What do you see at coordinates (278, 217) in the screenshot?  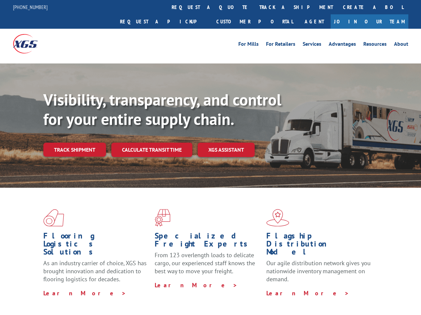 I see `img: xgs-icon-flagship-distribution-model-red` at bounding box center [278, 217].